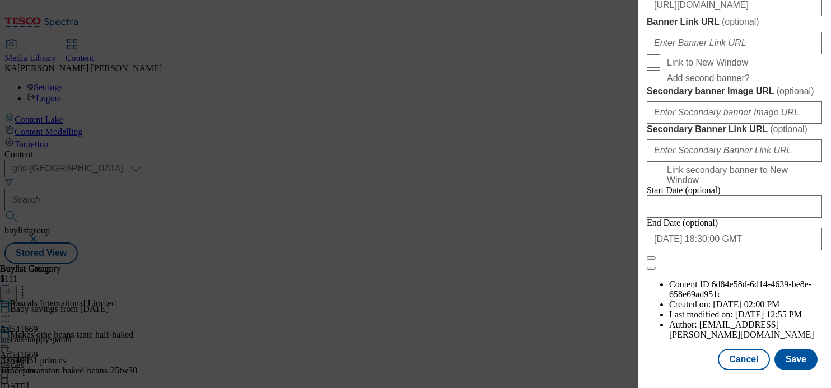 The width and height of the screenshot is (831, 388). Describe the element at coordinates (740, 289) in the screenshot. I see `span: 6d84e58d-6d14-4639-be8e-658e69ad951c` at that location.